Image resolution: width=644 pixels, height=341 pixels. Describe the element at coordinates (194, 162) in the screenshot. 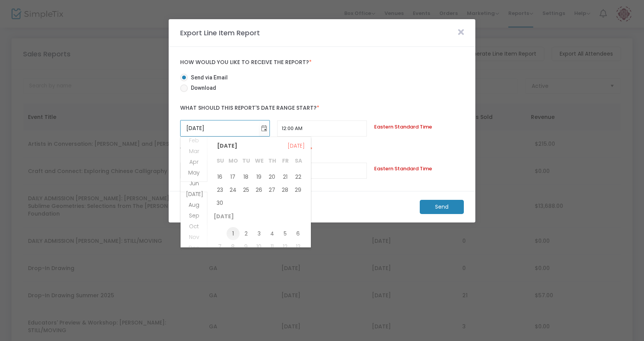

I see `span: Apr` at that location.